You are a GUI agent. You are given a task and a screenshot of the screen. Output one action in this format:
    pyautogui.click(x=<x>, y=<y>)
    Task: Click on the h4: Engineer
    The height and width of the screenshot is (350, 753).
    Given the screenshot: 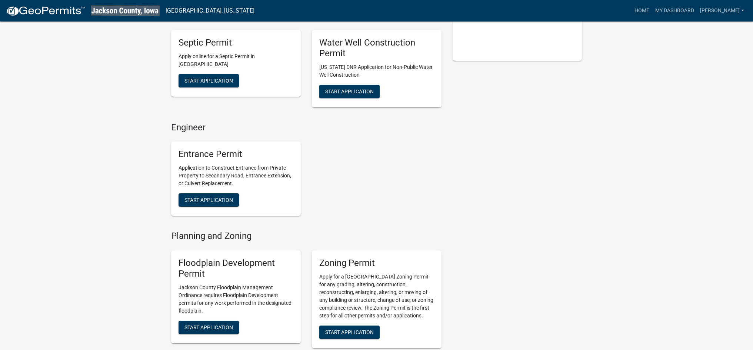 What is the action you would take?
    pyautogui.click(x=306, y=127)
    